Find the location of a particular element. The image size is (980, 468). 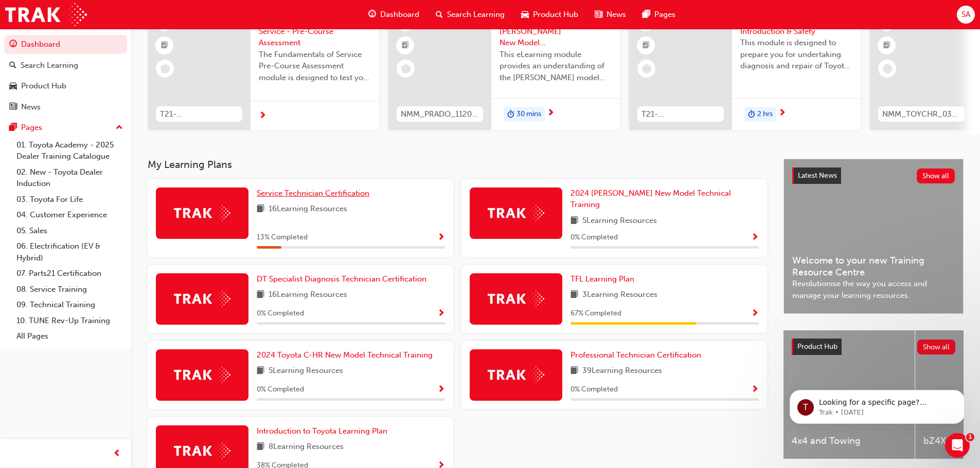

button: SA is located at coordinates (965, 14).